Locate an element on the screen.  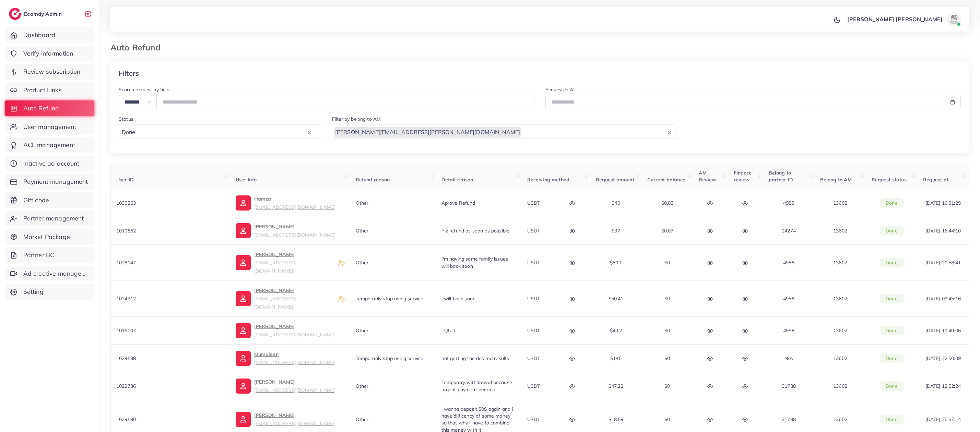
a: Ad creative management is located at coordinates (50, 274).